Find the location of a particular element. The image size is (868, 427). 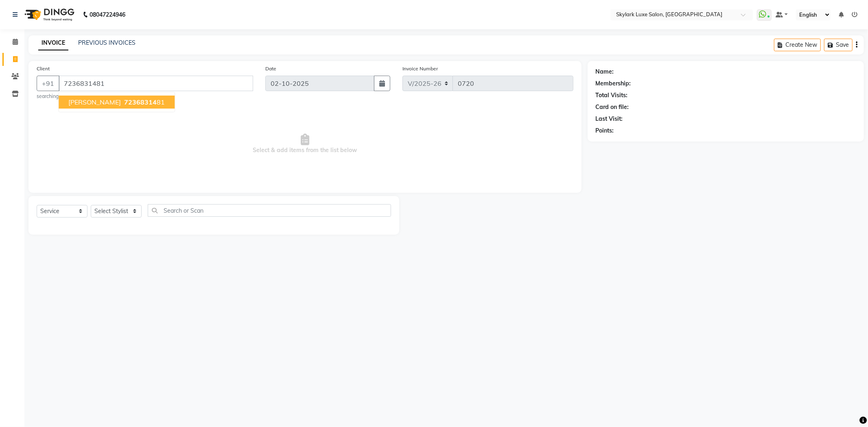

div: Last Visit: is located at coordinates (609, 119).